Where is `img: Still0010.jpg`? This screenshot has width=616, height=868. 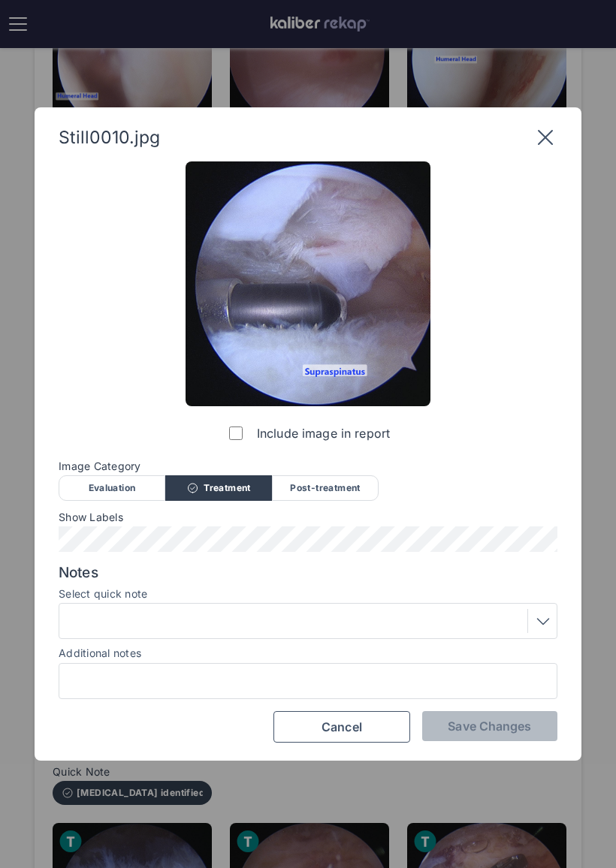
img: Still0010.jpg is located at coordinates (308, 283).